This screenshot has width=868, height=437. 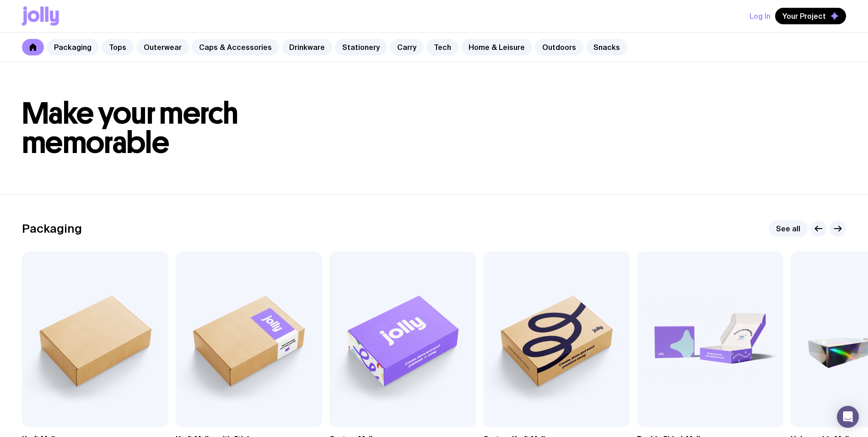 I want to click on span: Make your merch memorable, so click(x=130, y=128).